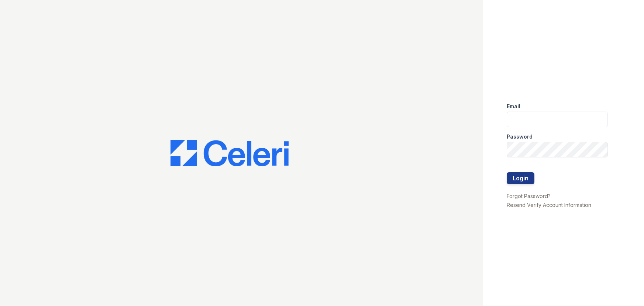 Image resolution: width=644 pixels, height=306 pixels. What do you see at coordinates (513, 107) in the screenshot?
I see `label: Email` at bounding box center [513, 107].